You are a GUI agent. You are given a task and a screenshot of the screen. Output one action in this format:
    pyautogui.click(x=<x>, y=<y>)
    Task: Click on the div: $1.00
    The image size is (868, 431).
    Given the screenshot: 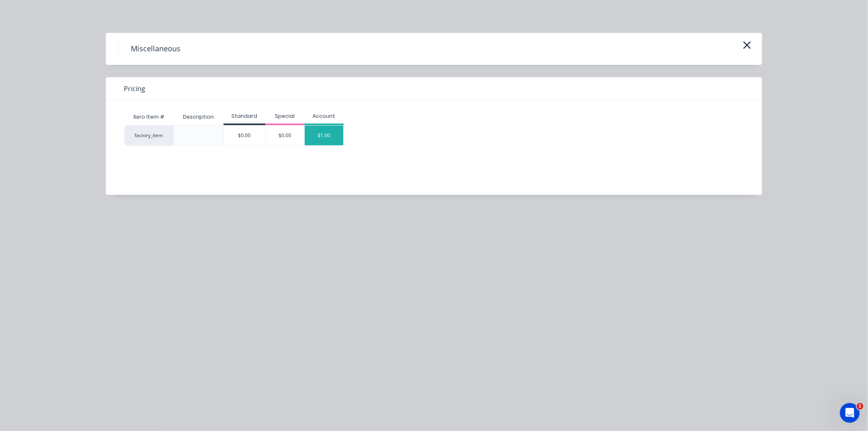 What is the action you would take?
    pyautogui.click(x=324, y=135)
    